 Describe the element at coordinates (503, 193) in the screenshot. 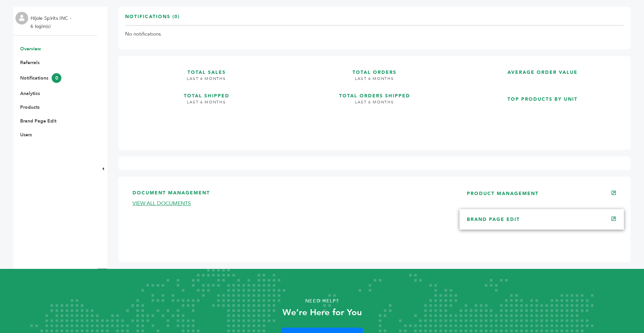

I see `a: PRODUCT MANAGEMENT` at that location.